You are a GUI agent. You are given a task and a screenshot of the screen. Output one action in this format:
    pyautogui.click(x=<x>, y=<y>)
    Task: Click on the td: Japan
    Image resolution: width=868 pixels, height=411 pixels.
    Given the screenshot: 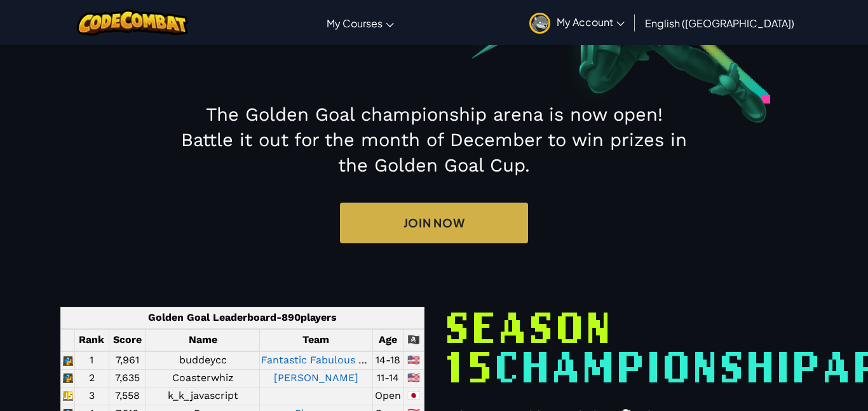 What is the action you would take?
    pyautogui.click(x=414, y=395)
    